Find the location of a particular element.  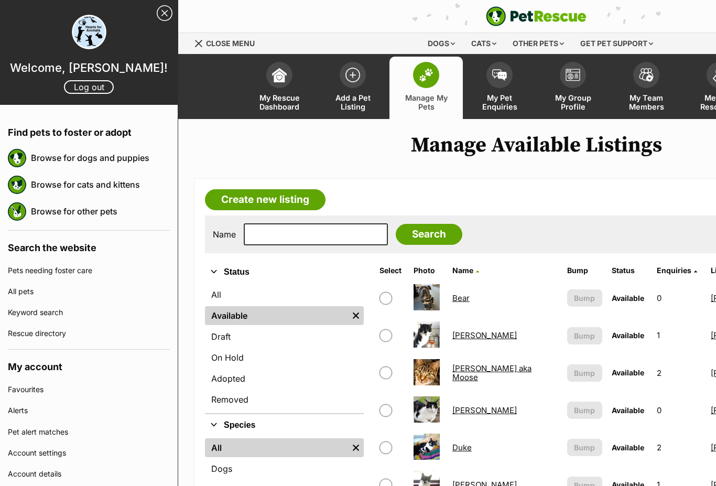

span: My Pet Enquiries is located at coordinates (500, 102).